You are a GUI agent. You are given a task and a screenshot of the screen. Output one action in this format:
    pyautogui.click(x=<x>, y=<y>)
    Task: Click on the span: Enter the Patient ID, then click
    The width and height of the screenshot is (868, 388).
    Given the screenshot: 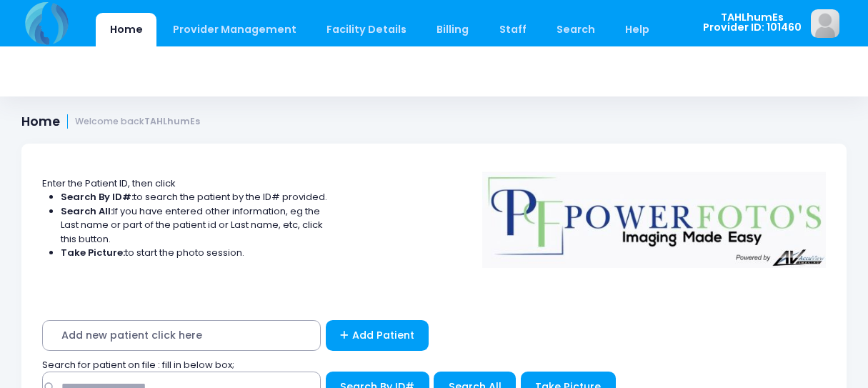 What is the action you would take?
    pyautogui.click(x=109, y=183)
    